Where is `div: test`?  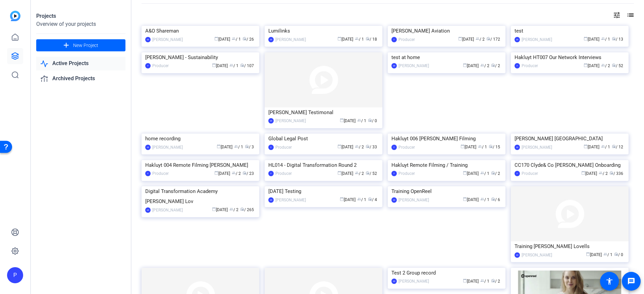 div: test is located at coordinates (570, 31).